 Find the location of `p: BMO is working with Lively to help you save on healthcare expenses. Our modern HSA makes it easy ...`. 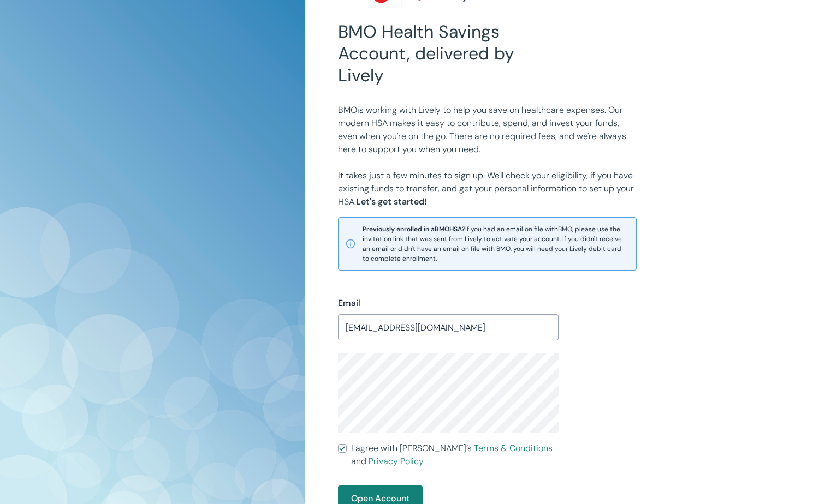

p: BMO is working with Lively to help you save on healthcare expenses. Our modern HSA makes it easy ... is located at coordinates (487, 130).